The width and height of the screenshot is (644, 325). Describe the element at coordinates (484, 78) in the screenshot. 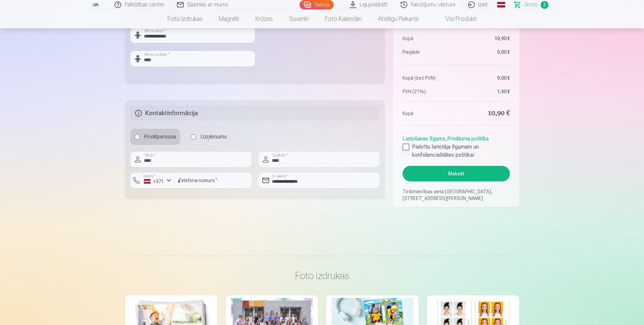

I see `dd: 9,00 €` at that location.